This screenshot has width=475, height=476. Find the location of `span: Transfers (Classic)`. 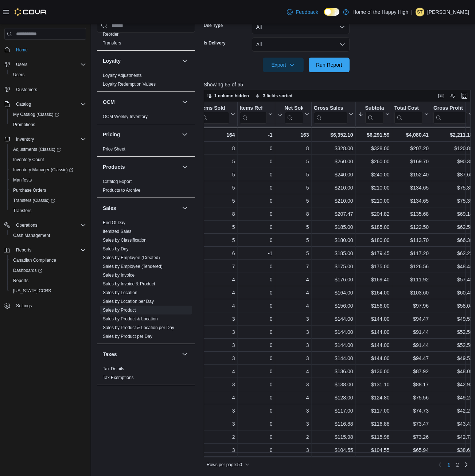

span: Transfers (Classic) is located at coordinates (34, 201).